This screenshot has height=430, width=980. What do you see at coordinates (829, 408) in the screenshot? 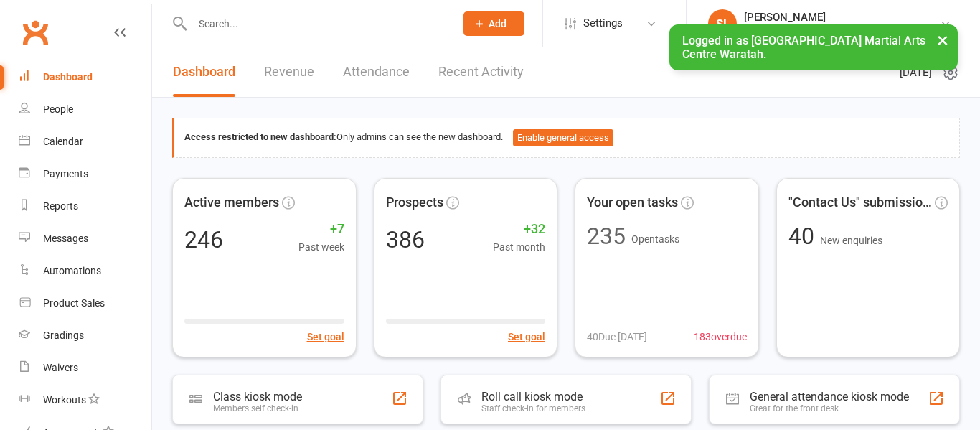
I see `div: Great for the front desk` at bounding box center [829, 408].